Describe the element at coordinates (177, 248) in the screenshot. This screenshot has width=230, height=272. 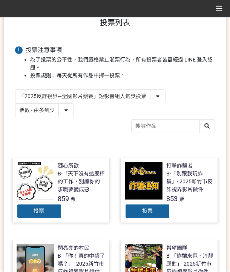
I see `div: 希望團隊` at that location.